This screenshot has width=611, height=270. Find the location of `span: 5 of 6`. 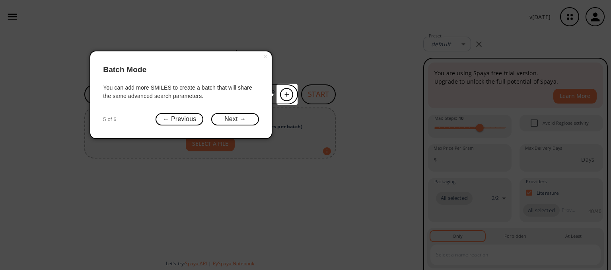

span: 5 of 6 is located at coordinates (109, 119).